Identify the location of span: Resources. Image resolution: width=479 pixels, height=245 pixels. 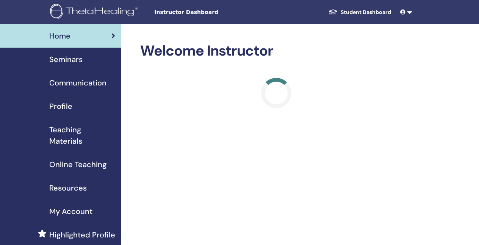
(68, 188).